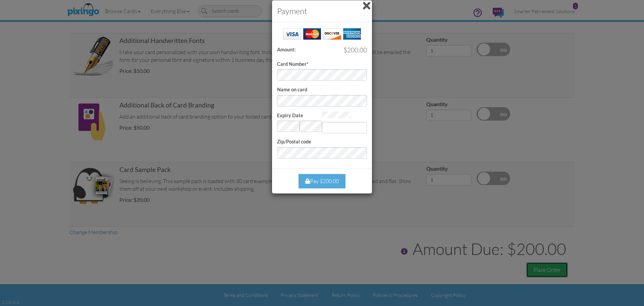 The width and height of the screenshot is (644, 306). What do you see at coordinates (294, 142) in the screenshot?
I see `label: Zip/Postal code` at bounding box center [294, 142].